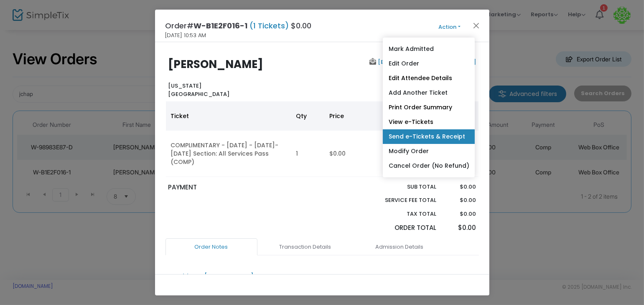 Image resolution: width=644 pixels, height=305 pixels. I want to click on a: Transaction Details, so click(305, 247).